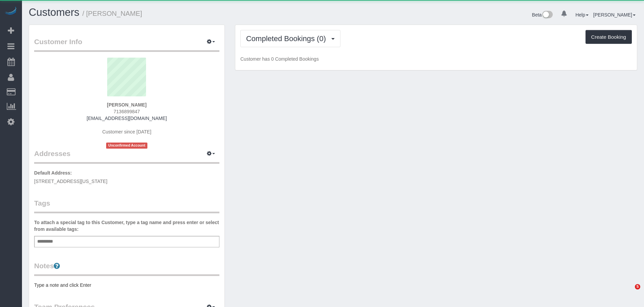  Describe the element at coordinates (126, 145) in the screenshot. I see `span: Unconfirmed Account` at that location.